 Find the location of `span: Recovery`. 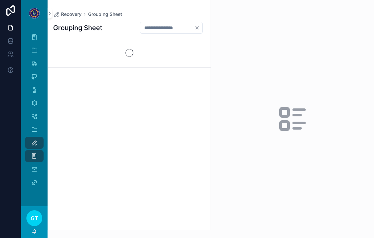

span: Recovery is located at coordinates (71, 14).